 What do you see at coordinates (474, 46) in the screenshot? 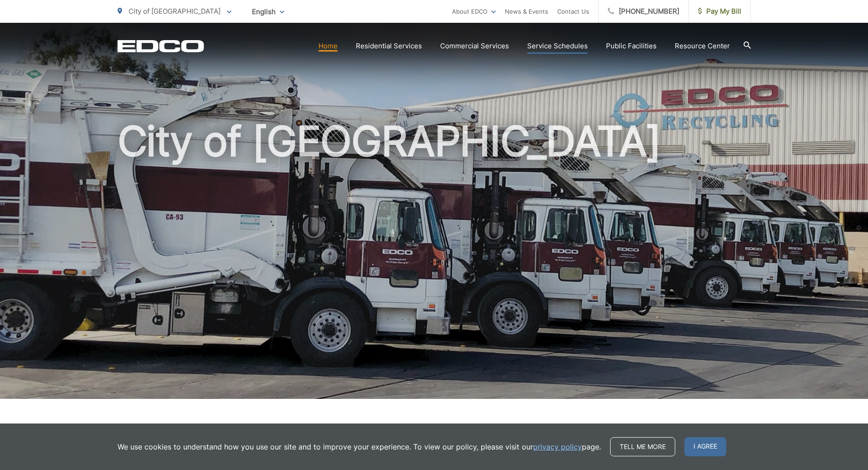
I see `a: Commercial Services` at bounding box center [474, 46].